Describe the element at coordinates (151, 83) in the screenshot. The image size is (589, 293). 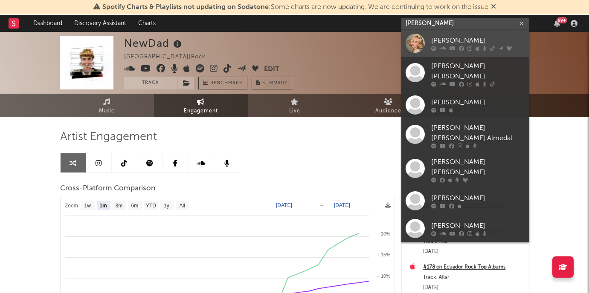
I see `button: Track` at that location.